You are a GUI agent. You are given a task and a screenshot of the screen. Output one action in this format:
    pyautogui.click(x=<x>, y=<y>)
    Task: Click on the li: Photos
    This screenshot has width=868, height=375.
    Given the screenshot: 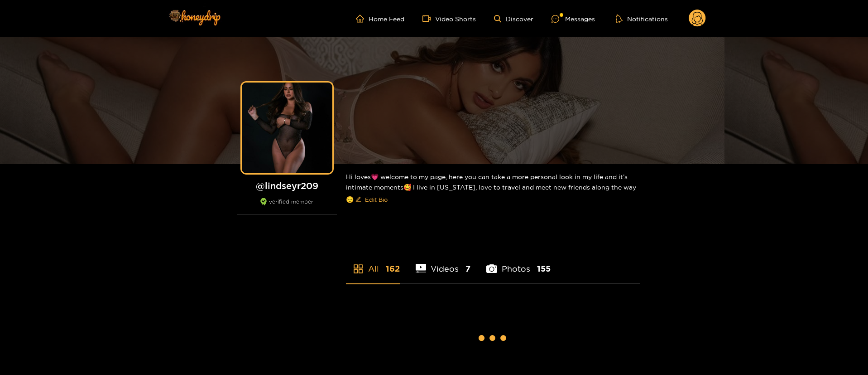 What is the action you would take?
    pyautogui.click(x=518, y=262)
    